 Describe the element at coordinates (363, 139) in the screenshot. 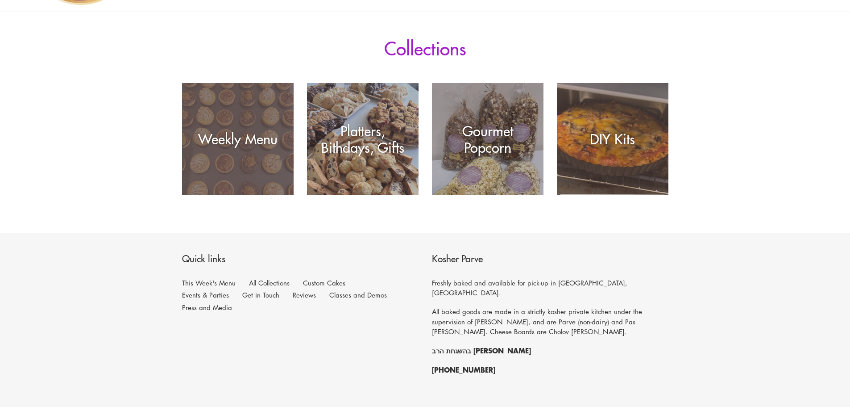

I see `a: Platters, Bithdays, Gifts` at that location.